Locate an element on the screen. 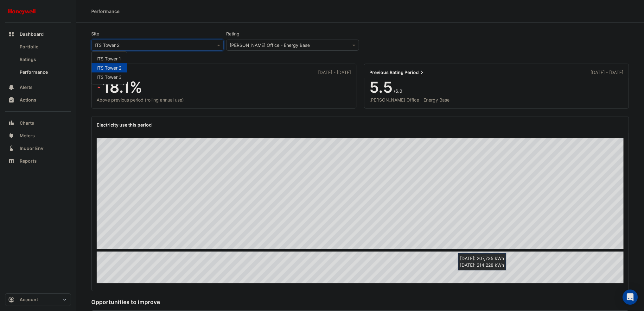 Image resolution: width=644 pixels, height=311 pixels. h5: Opportunities to improve is located at coordinates (360, 302).